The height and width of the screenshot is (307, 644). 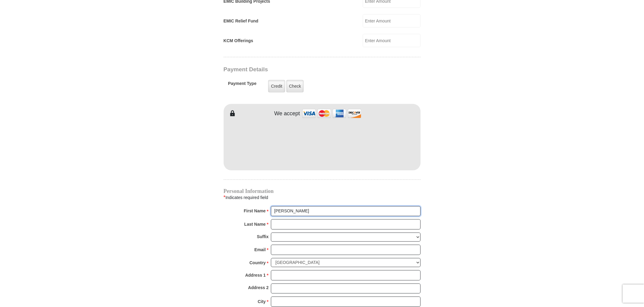 I want to click on strong: Address 2, so click(x=258, y=288).